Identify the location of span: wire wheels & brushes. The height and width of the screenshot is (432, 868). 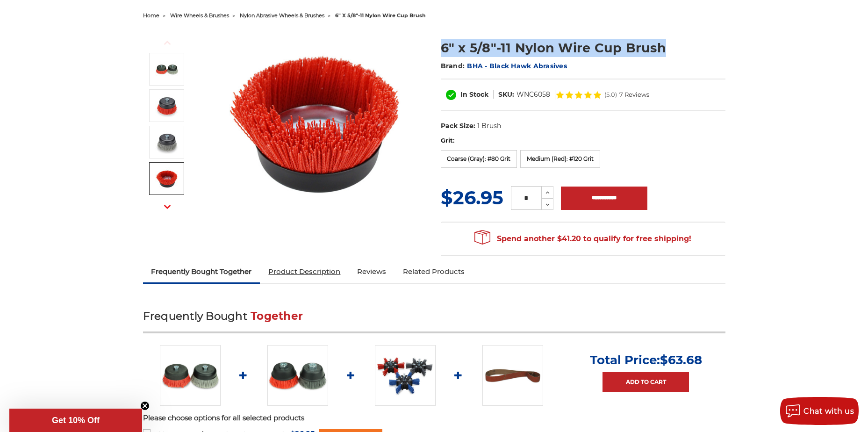
(200, 16).